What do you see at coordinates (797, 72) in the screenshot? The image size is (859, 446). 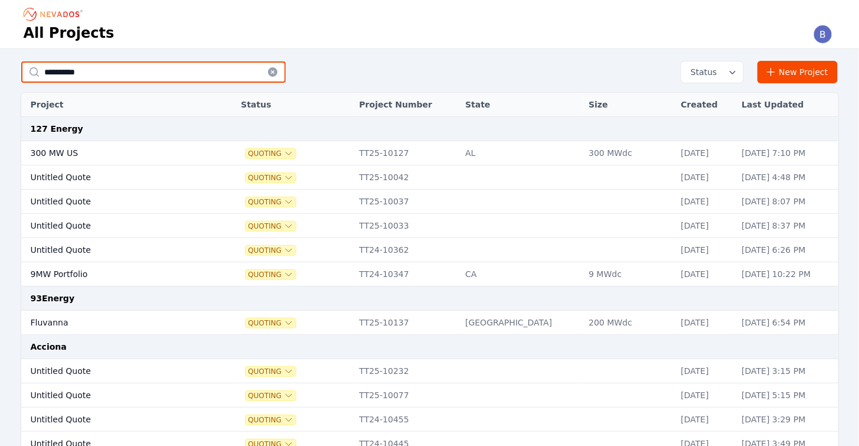 I see `a: New Project` at bounding box center [797, 72].